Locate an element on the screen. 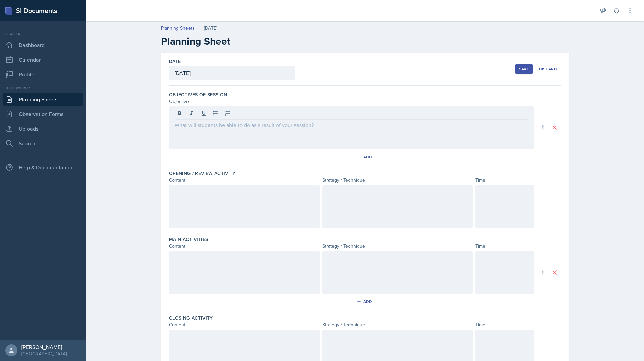 This screenshot has height=361, width=644. label: Main Activities is located at coordinates (188, 239).